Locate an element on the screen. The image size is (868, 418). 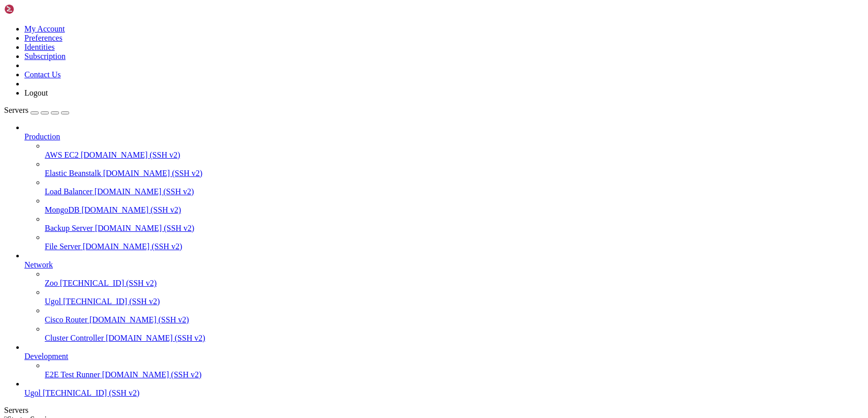
a: Network is located at coordinates (444, 265).